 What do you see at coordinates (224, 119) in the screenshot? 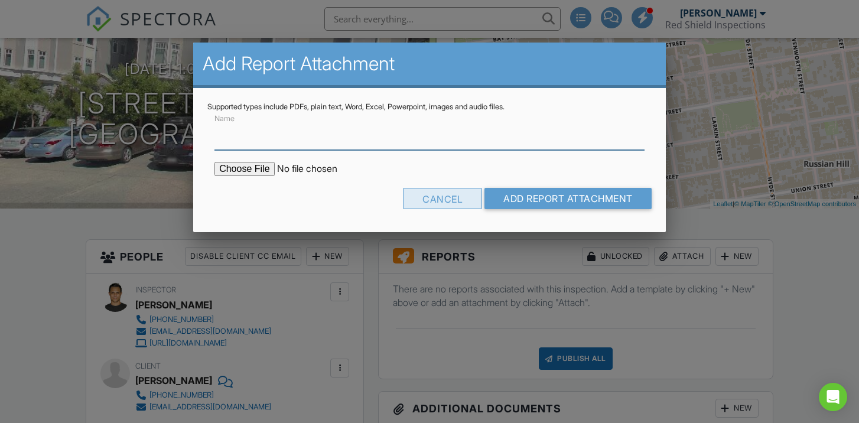
I see `label: Name` at bounding box center [224, 119].